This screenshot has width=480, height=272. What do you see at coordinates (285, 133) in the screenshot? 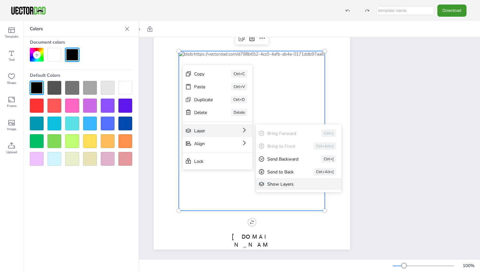
I see `div: Bring Forward` at bounding box center [285, 133].